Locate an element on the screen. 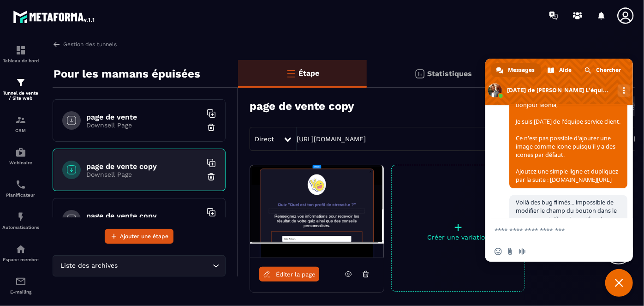 The image size is (644, 306). a: formationformationTableau de bord is located at coordinates (21, 54).